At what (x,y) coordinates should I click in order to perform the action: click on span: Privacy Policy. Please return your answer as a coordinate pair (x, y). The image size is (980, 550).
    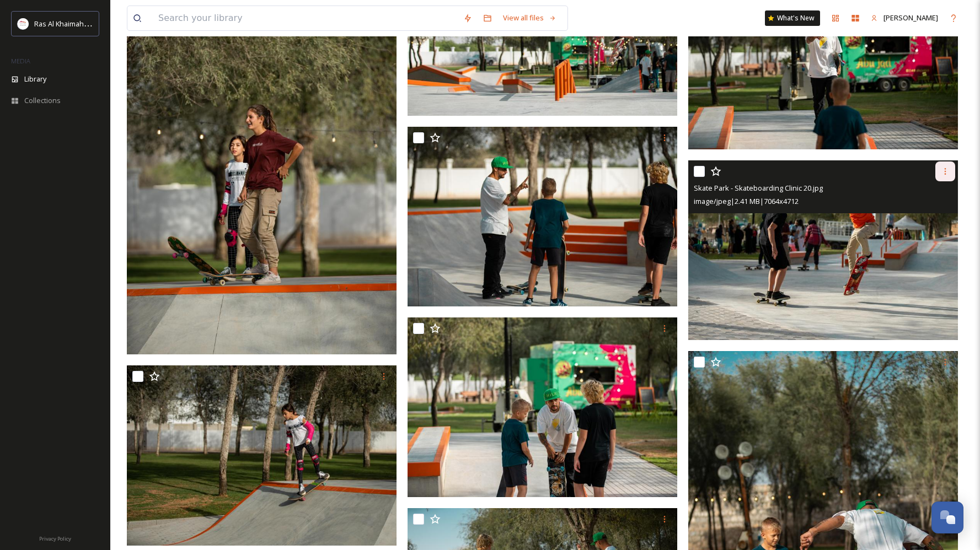
    Looking at the image, I should click on (55, 538).